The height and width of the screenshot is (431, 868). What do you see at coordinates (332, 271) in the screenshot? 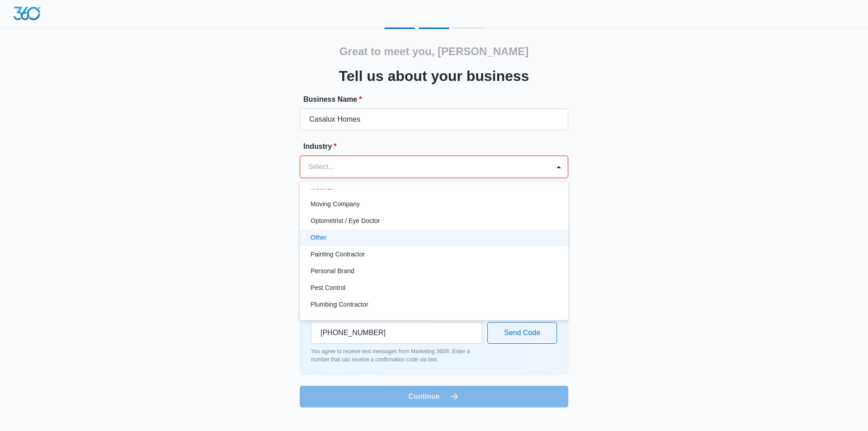
I see `p: Personal Brand` at bounding box center [332, 271].